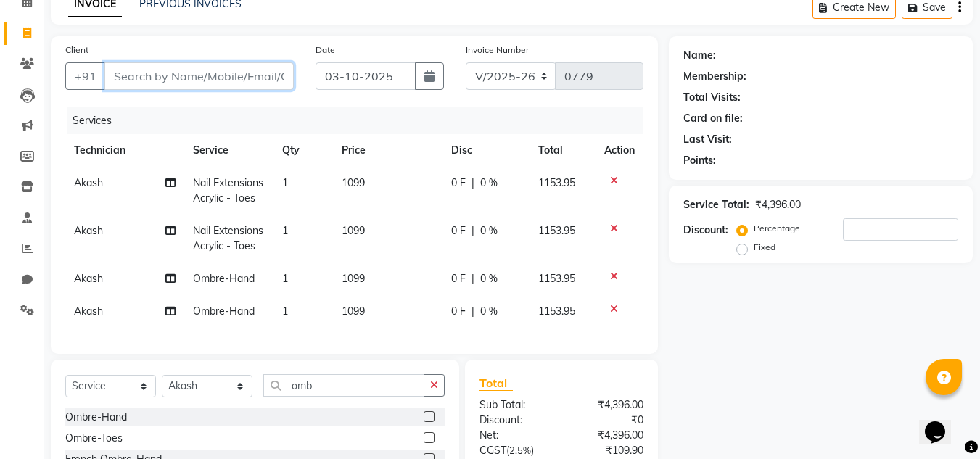 The height and width of the screenshot is (459, 980). What do you see at coordinates (493, 450) in the screenshot?
I see `span: CGST` at bounding box center [493, 450].